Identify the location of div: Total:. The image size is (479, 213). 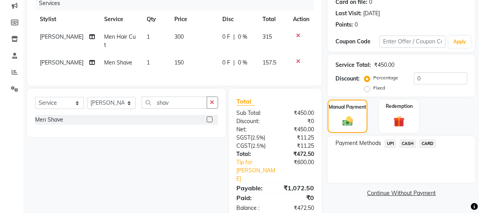
(253, 154).